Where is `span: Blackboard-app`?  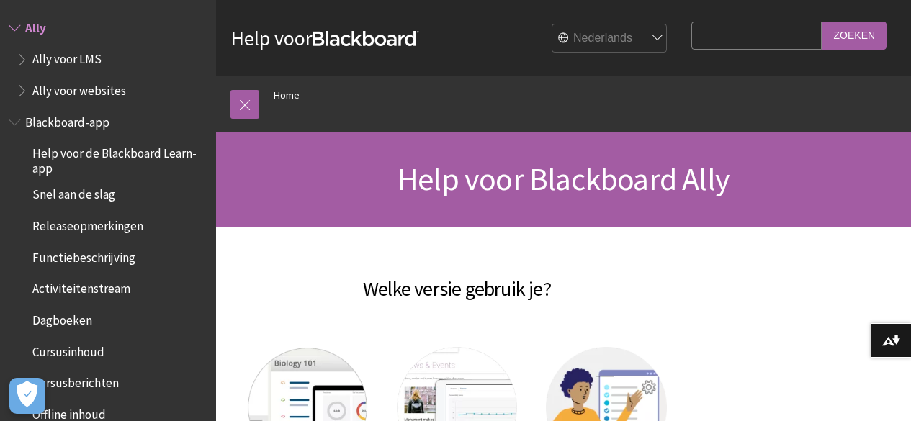 span: Blackboard-app is located at coordinates (67, 120).